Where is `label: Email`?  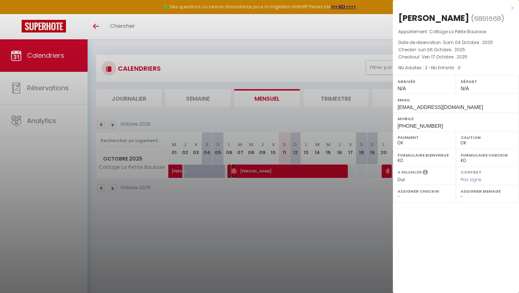 label: Email is located at coordinates (456, 100).